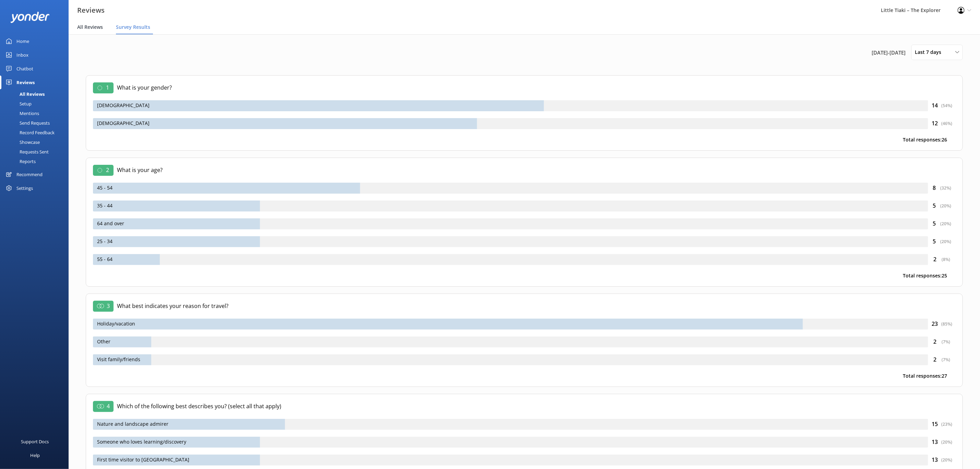 This screenshot has width=980, height=469. What do you see at coordinates (36, 94) in the screenshot?
I see `a: All Reviews` at bounding box center [36, 94].